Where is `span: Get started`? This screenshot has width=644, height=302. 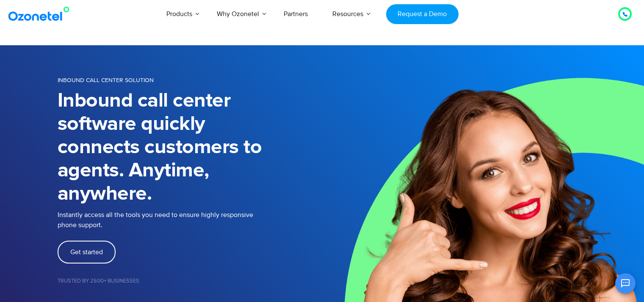 span: Get started is located at coordinates (86, 252).